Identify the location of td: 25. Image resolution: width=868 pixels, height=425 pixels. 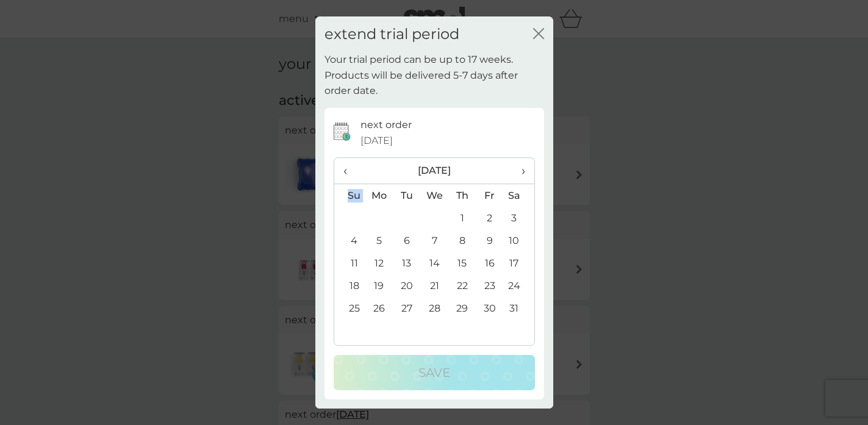
(350, 308).